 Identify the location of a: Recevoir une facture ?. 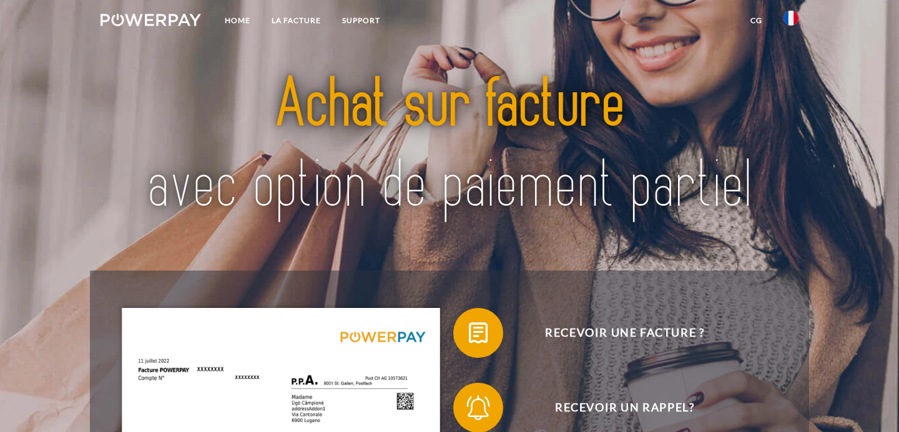
(615, 333).